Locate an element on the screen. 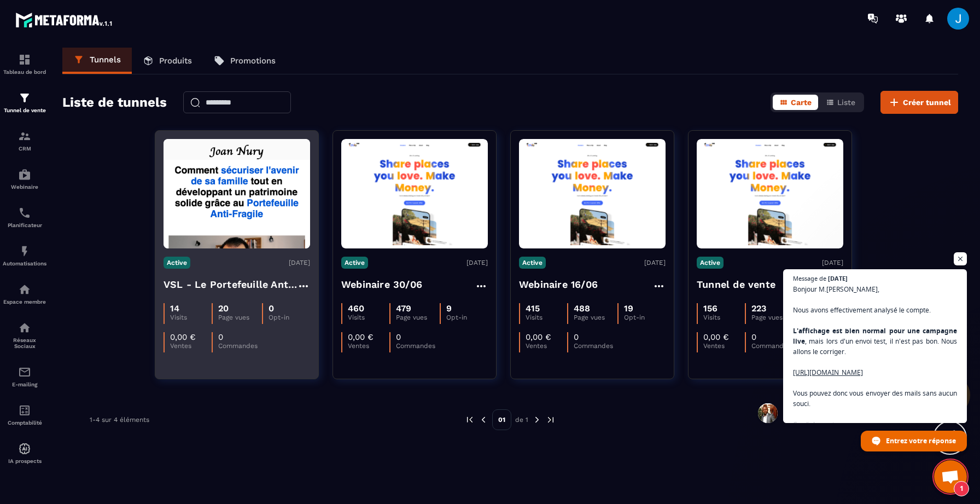 The height and width of the screenshot is (504, 980). p: 1-4 sur 4 éléments is located at coordinates (119, 420).